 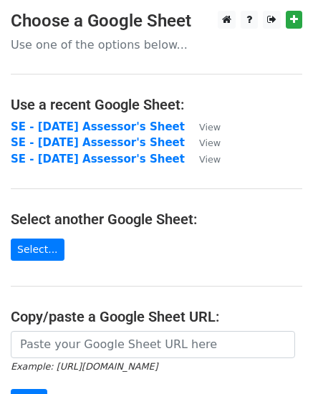 What do you see at coordinates (156, 316) in the screenshot?
I see `h4: Copy/paste a Google Sheet URL:` at bounding box center [156, 316].